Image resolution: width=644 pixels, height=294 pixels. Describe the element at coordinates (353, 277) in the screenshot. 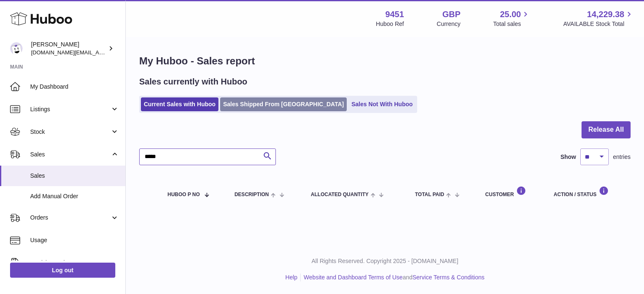

I see `a: Website and Dashboard Terms of Use` at that location.